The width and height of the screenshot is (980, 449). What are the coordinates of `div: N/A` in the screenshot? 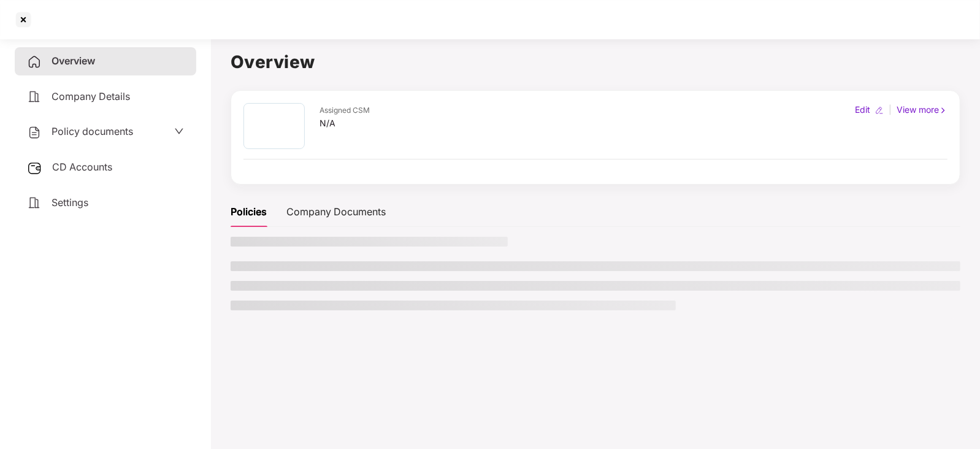 It's located at (344, 123).